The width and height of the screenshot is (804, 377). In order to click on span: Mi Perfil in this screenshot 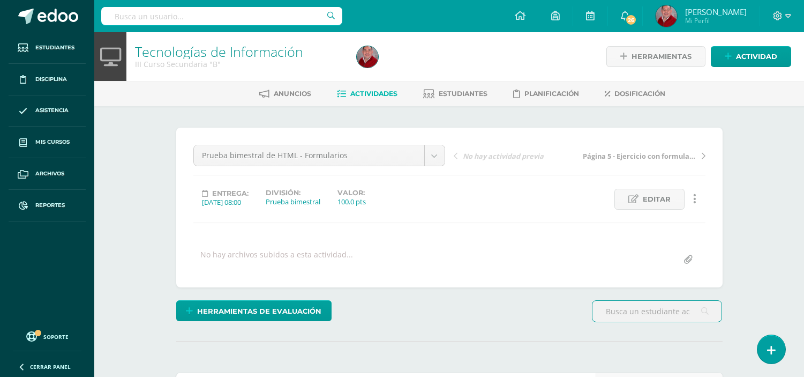, I will do `click(716, 20)`.